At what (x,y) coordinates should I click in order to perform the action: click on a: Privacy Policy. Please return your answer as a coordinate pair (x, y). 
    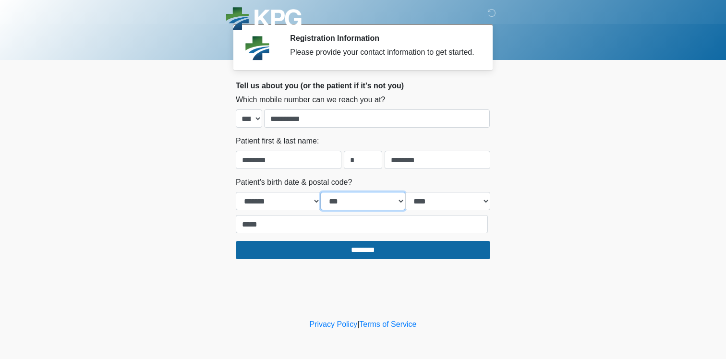
    Looking at the image, I should click on (334, 324).